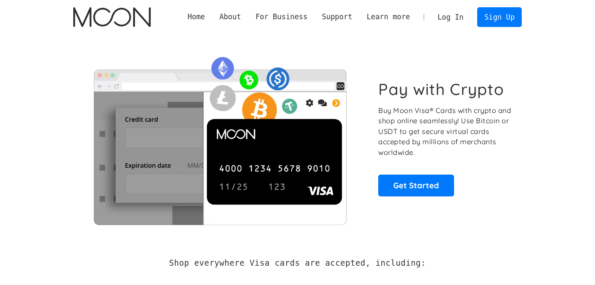  Describe the element at coordinates (196, 17) in the screenshot. I see `a: Home` at that location.